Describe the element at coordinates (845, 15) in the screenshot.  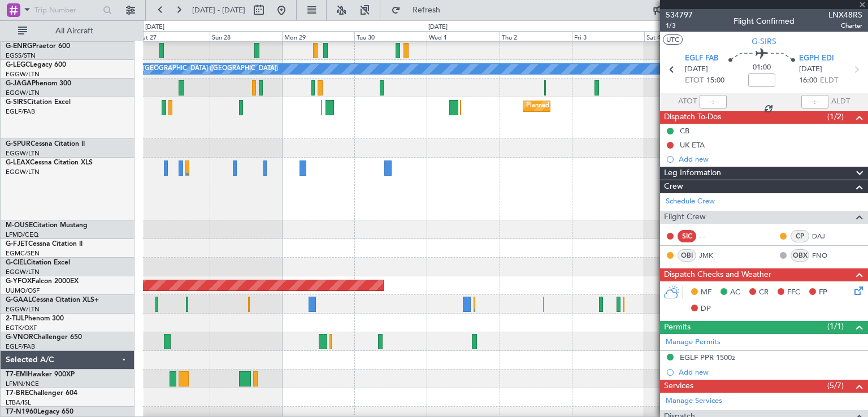
I see `span: LNX48RS` at that location.